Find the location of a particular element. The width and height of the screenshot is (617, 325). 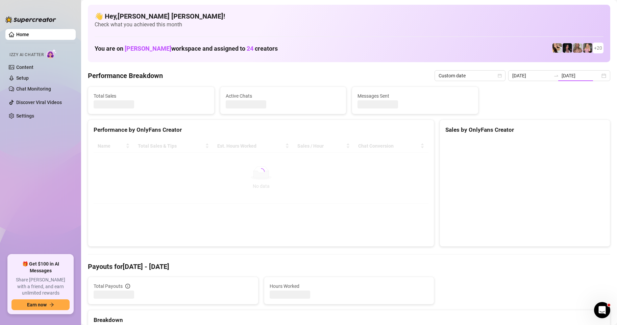

div: Breakdown is located at coordinates (349, 320).